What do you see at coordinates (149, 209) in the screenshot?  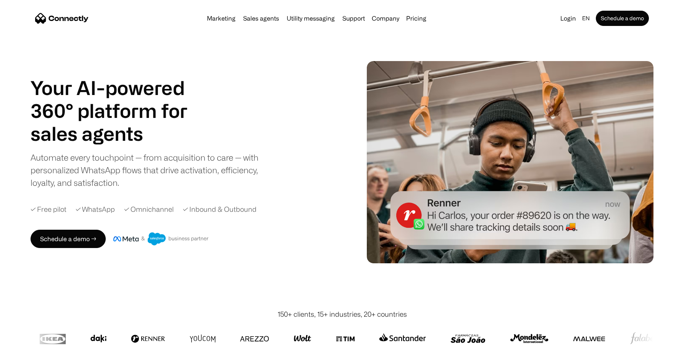 I see `div: ✓ Omnichannel` at bounding box center [149, 209].